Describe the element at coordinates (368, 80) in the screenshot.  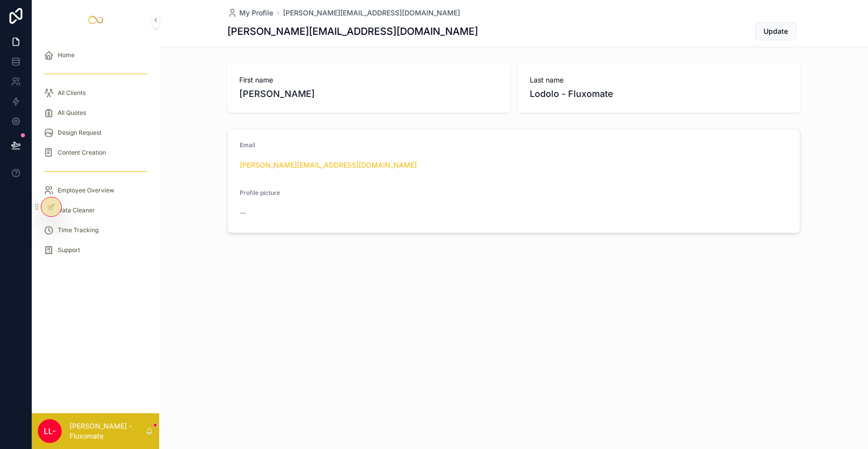
I see `span: First name` at that location.